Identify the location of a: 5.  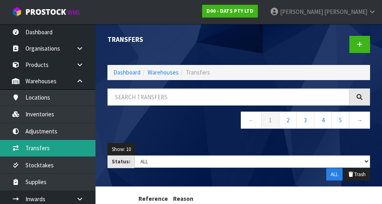
(340, 120).